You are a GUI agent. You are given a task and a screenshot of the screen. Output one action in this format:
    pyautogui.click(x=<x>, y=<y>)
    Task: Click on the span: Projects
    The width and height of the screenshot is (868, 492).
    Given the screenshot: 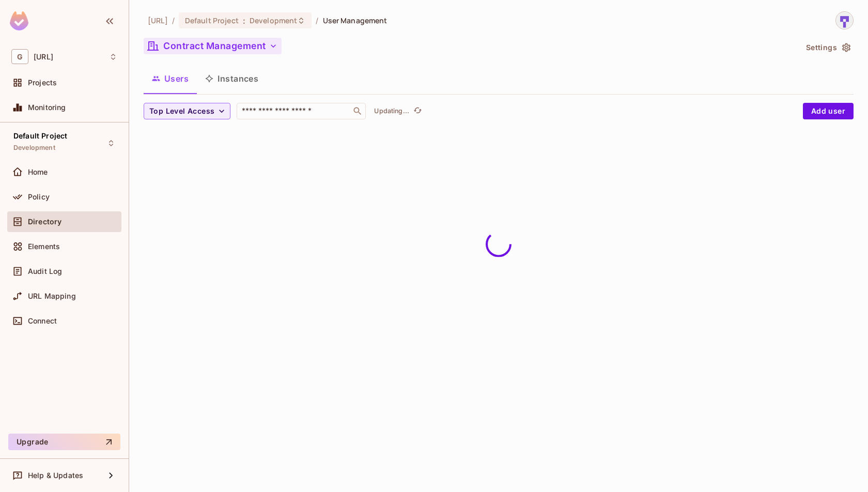 What is the action you would take?
    pyautogui.click(x=42, y=83)
    